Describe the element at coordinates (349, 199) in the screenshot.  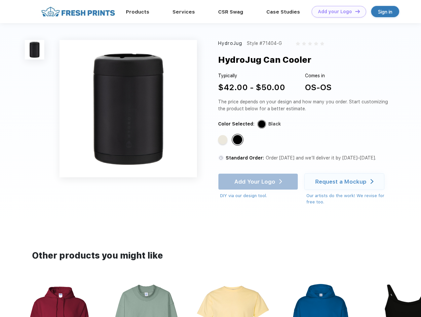
I see `div: Our artists do the work! We revise for free too.` at that location.